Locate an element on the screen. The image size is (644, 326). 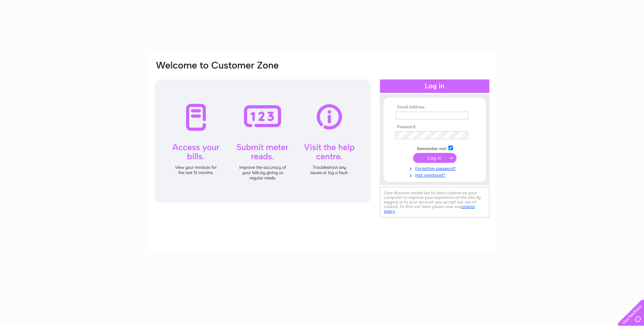
input: Submit is located at coordinates (435, 158).